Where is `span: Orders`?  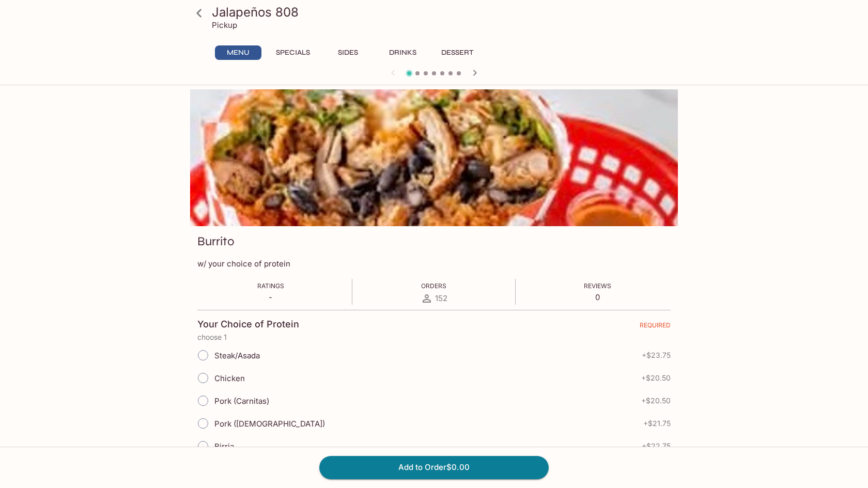 span: Orders is located at coordinates (434, 286).